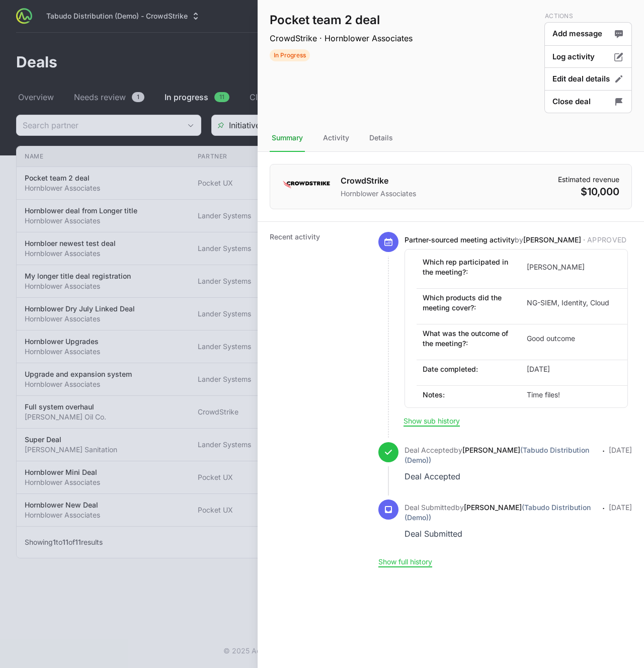 This screenshot has height=668, width=644. I want to click on dt: Recent activity, so click(318, 399).